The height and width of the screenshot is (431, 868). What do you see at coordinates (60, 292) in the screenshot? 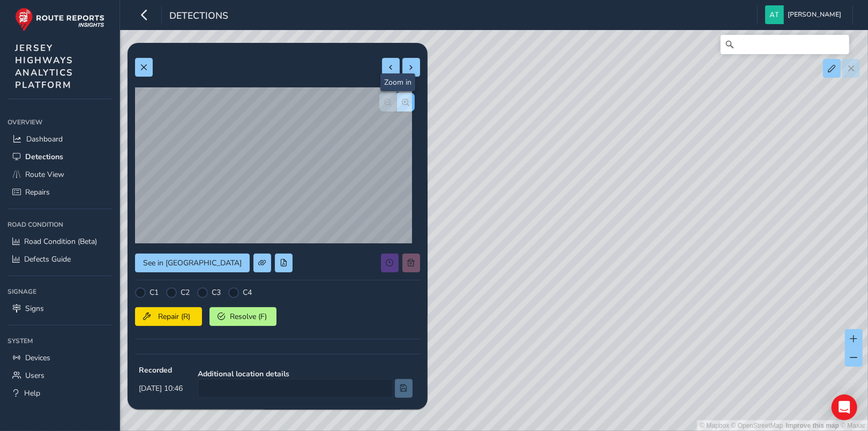
I see `div: Signage` at bounding box center [60, 292].